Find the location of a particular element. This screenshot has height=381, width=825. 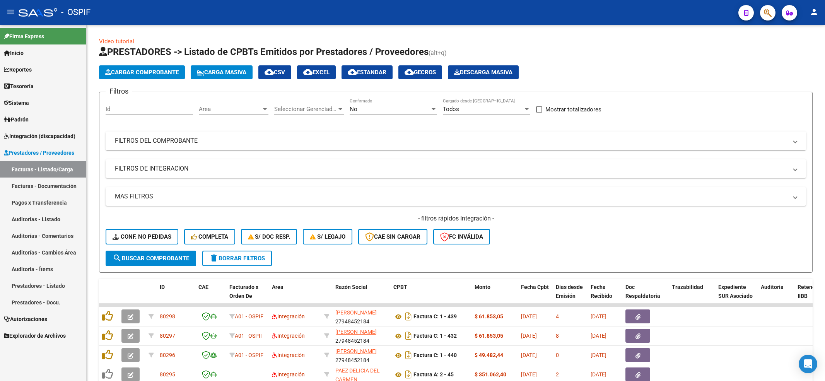

button: Buscar Comprobante is located at coordinates (151, 258).